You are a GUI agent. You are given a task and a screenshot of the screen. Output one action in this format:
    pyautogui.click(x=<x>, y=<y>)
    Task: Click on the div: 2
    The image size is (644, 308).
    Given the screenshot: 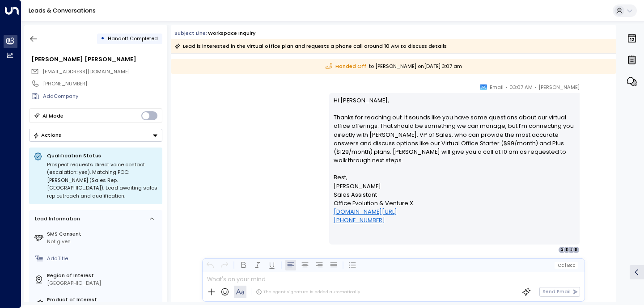 What is the action you would take?
    pyautogui.click(x=562, y=250)
    